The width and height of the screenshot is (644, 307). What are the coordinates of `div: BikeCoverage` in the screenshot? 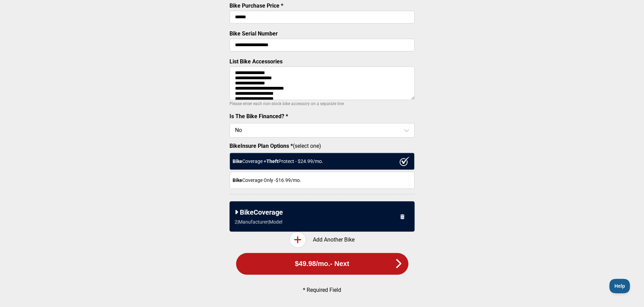 It's located at (322, 212).